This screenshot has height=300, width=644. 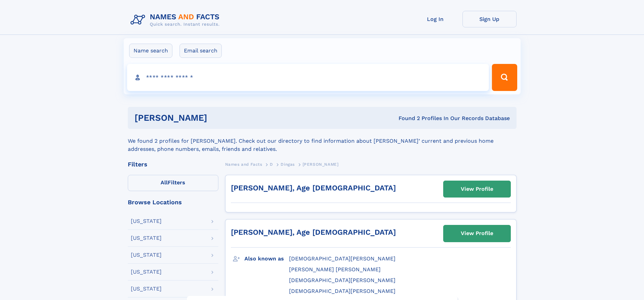 I want to click on img: Logo Names and Facts, so click(x=176, y=20).